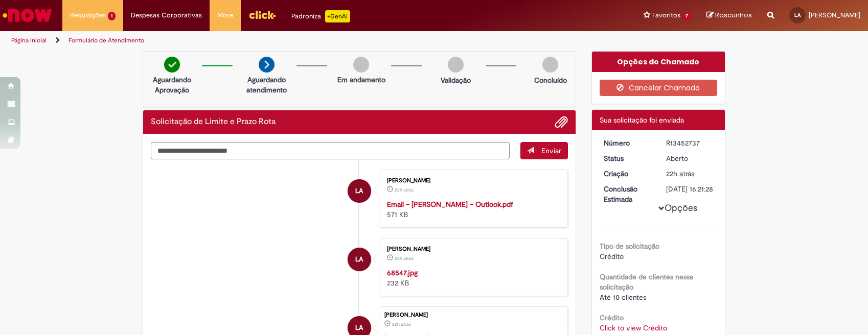 This screenshot has height=335, width=868. I want to click on p: Concluído, so click(550, 80).